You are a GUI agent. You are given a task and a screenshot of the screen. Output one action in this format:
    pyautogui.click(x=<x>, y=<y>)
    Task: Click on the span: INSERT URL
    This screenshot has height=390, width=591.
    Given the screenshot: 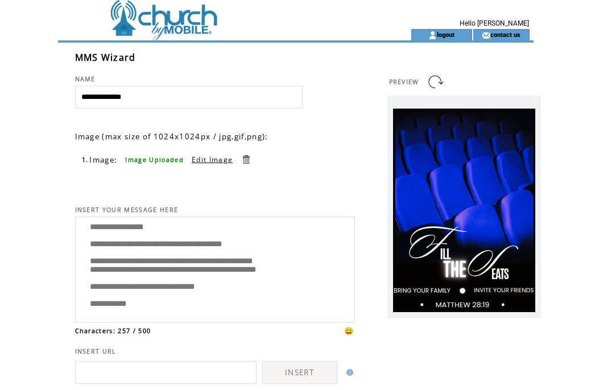 What is the action you would take?
    pyautogui.click(x=95, y=351)
    